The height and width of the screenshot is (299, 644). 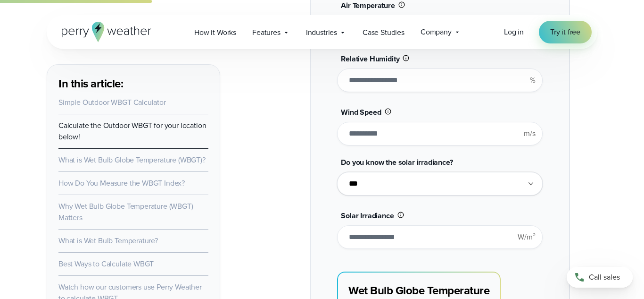 I want to click on a: Simple Outdoor WBGT Calculator, so click(x=112, y=102).